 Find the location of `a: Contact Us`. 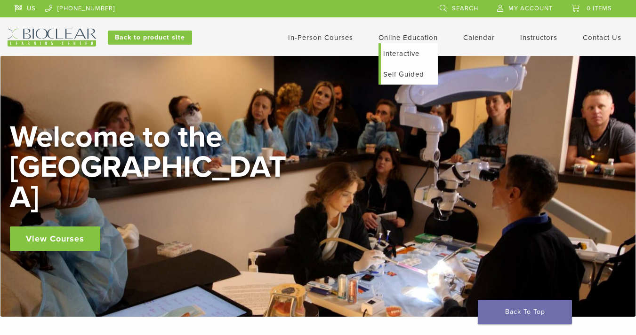

a: Contact Us is located at coordinates (602, 38).